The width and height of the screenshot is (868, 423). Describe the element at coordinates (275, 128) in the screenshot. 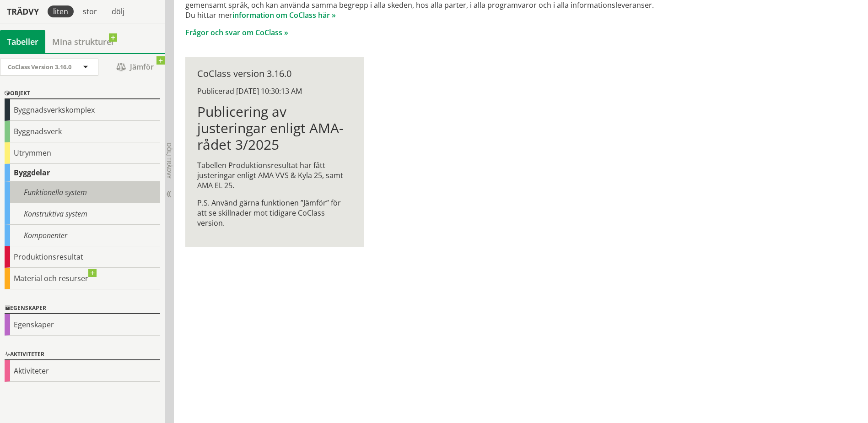

I see `h1: Publicering av justeringar enligt AMA-rådet 3/2025` at that location.